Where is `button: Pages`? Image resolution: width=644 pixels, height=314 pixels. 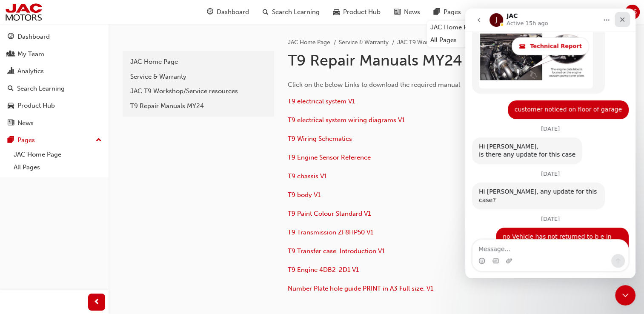
button: Pages is located at coordinates (54, 140).